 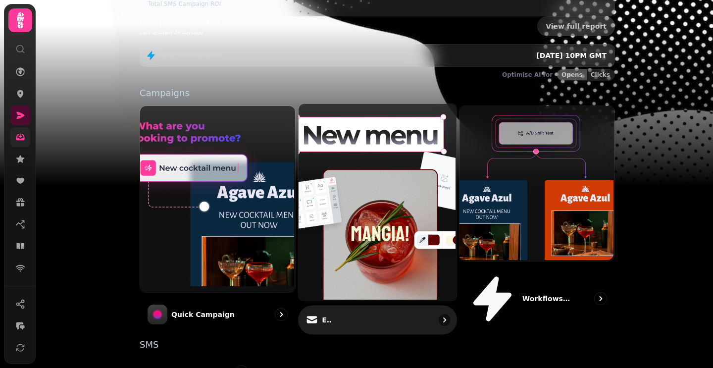 I want to click on span: Clicks, so click(x=600, y=75).